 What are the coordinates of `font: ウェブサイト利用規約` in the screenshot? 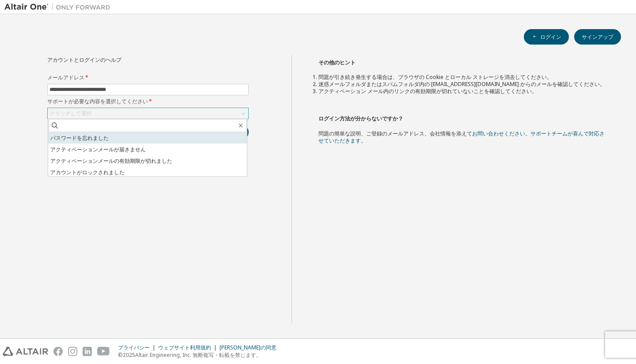 It's located at (185, 347).